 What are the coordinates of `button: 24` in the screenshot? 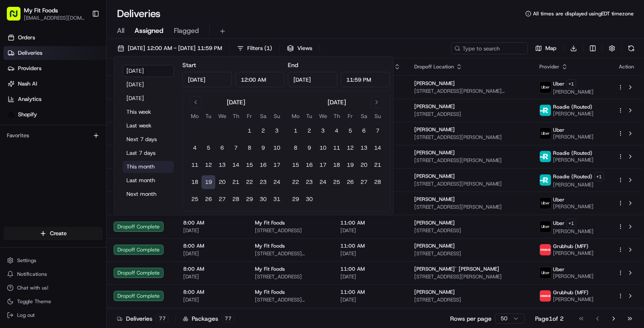 It's located at (323, 182).